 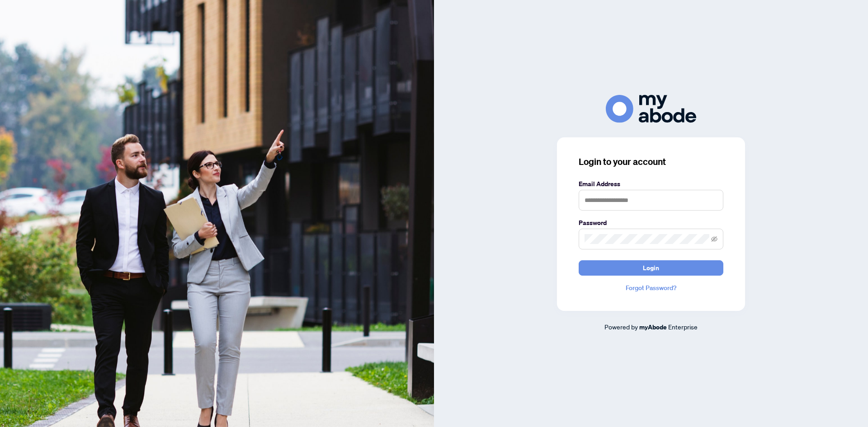 What do you see at coordinates (621, 327) in the screenshot?
I see `span: Powered by` at bounding box center [621, 327].